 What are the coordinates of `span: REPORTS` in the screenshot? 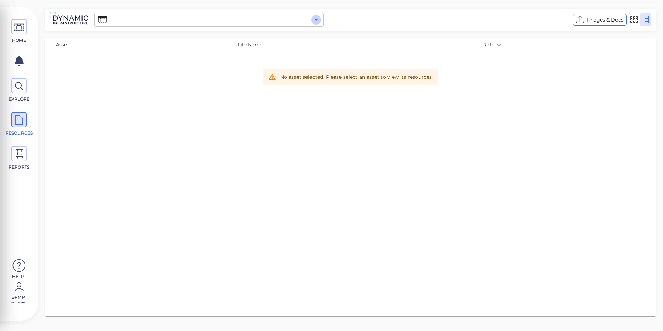 It's located at (19, 167).